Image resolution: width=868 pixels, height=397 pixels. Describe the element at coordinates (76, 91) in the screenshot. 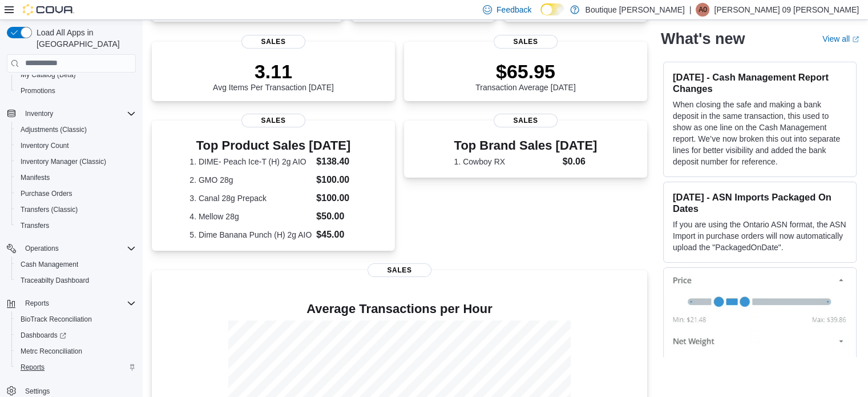

I see `span: Promotions` at that location.